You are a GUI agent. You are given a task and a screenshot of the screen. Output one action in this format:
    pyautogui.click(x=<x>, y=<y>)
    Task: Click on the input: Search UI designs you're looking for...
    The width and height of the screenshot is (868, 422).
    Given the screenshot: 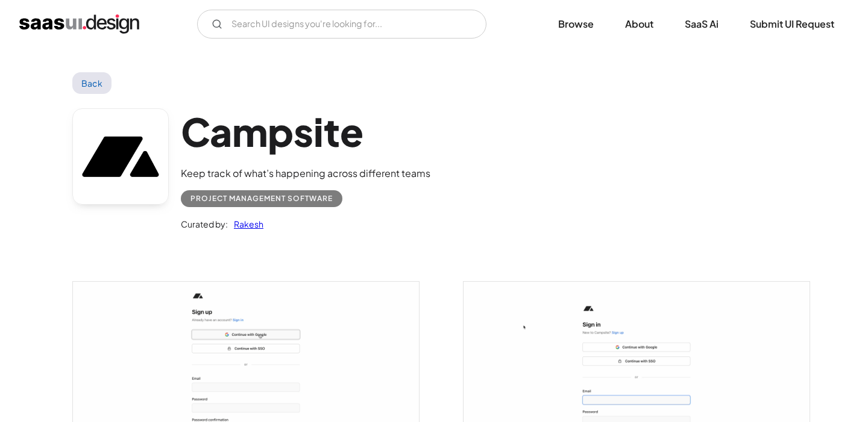 What is the action you would take?
    pyautogui.click(x=342, y=24)
    